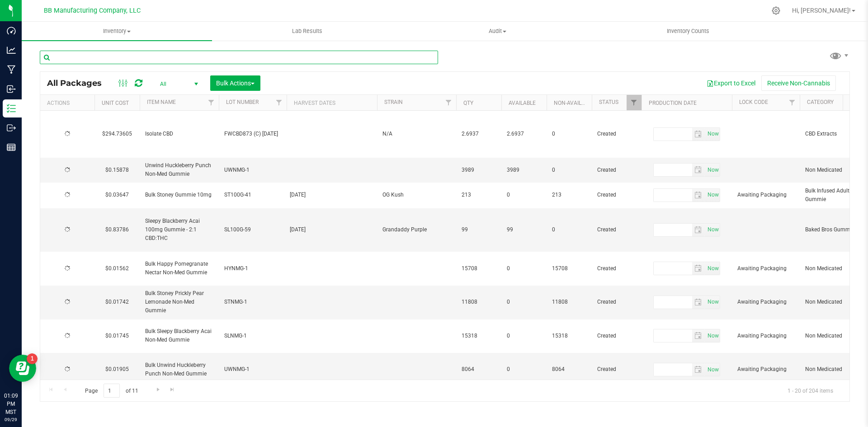 The image size is (868, 427). What do you see at coordinates (11, 419) in the screenshot?
I see `p: 09/29` at bounding box center [11, 419].